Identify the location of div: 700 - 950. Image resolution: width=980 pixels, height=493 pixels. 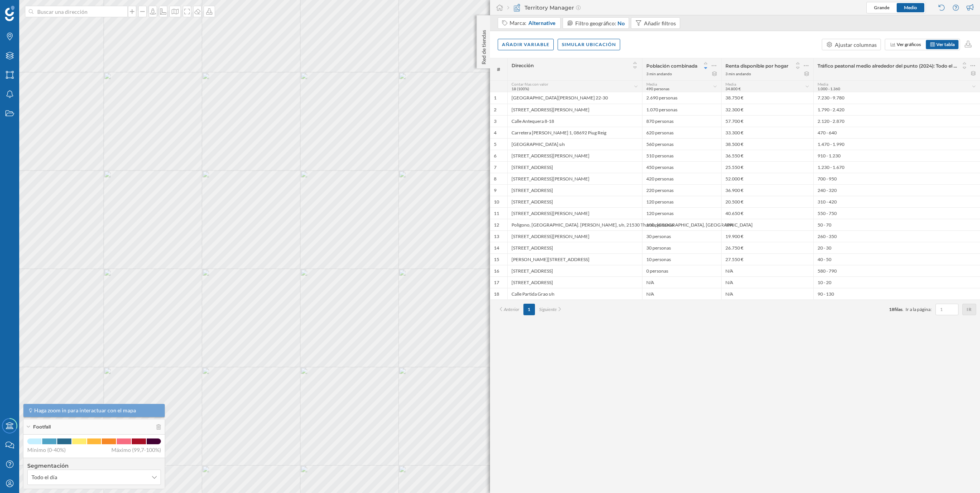
(897, 179).